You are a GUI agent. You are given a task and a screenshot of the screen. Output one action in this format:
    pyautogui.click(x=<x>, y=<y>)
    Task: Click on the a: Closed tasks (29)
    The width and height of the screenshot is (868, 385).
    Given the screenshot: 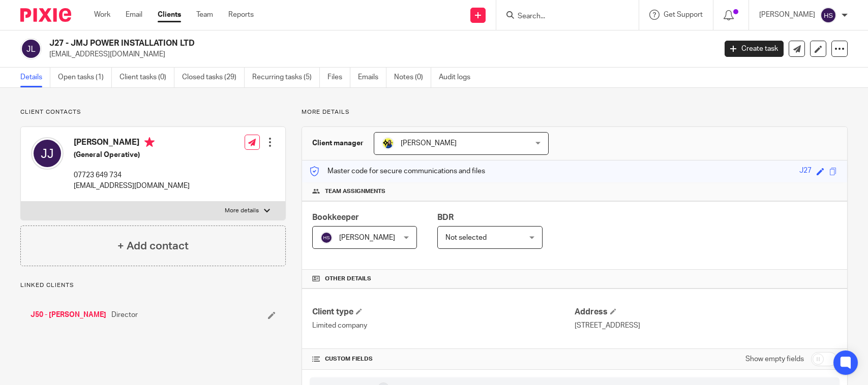 What is the action you would take?
    pyautogui.click(x=213, y=77)
    